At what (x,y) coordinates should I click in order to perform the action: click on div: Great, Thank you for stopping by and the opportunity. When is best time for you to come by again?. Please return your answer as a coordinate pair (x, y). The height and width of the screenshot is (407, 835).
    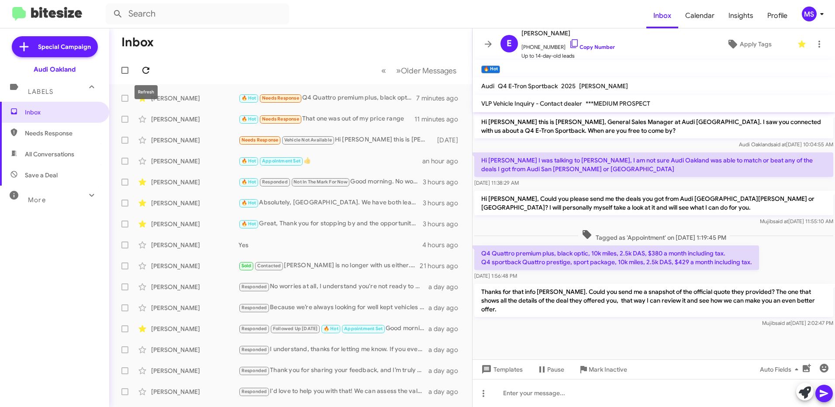
    Looking at the image, I should click on (331, 224).